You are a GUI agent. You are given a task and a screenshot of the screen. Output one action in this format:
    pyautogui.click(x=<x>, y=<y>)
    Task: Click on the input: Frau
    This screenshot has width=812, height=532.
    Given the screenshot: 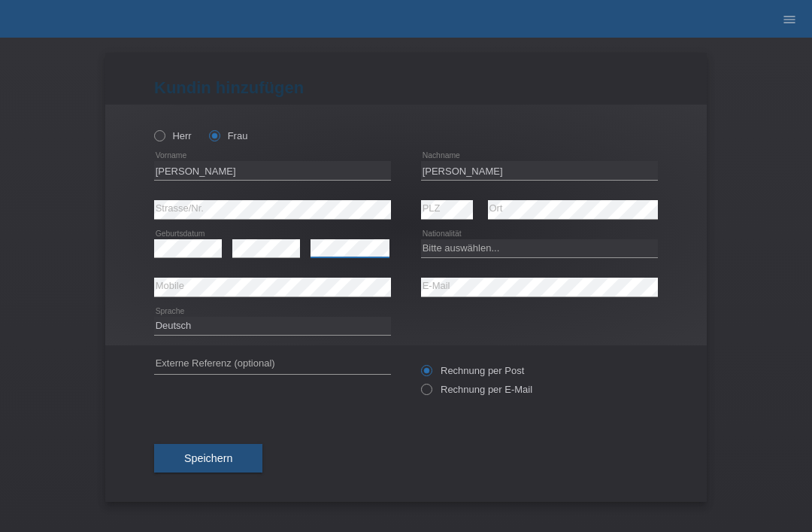 What is the action you would take?
    pyautogui.click(x=213, y=135)
    